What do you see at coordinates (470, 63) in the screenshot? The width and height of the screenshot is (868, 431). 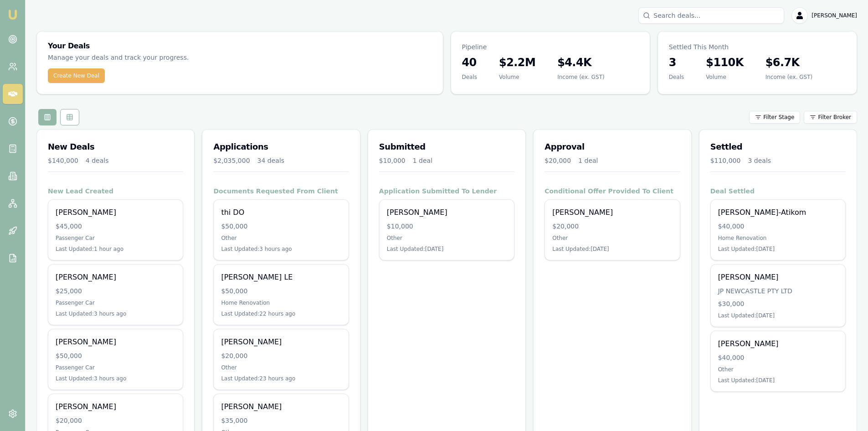 I see `h3: 40` at bounding box center [470, 63].